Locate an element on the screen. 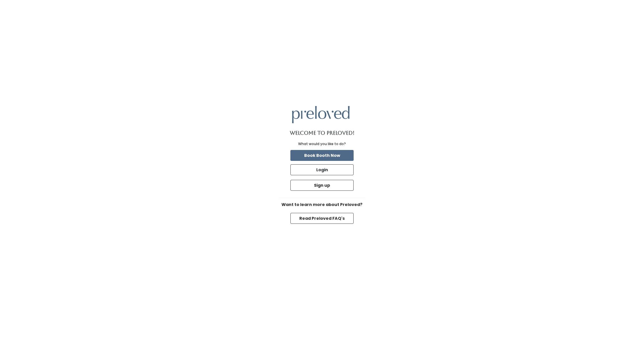 Image resolution: width=644 pixels, height=339 pixels. h1: Welcome to Preloved! is located at coordinates (322, 133).